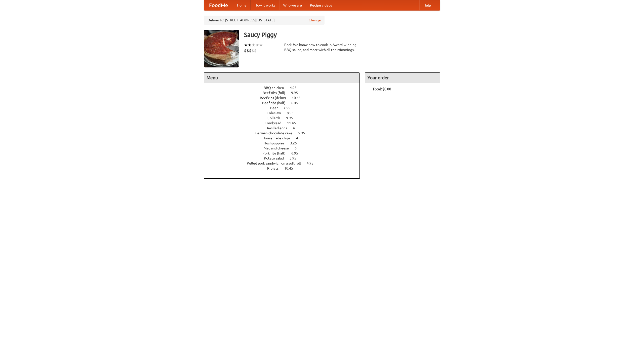 This screenshot has width=644, height=356. Describe the element at coordinates (322, 48) in the screenshot. I see `div: Pork. We know how to cook it. Award-winning BBQ sauce, and meat with all the trimmings.` at that location.